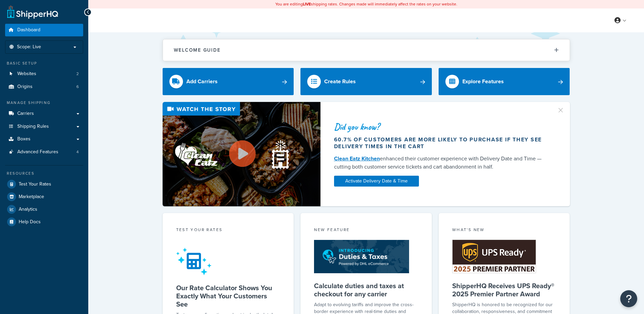 Image resolution: width=644 pixels, height=314 pixels. Describe the element at coordinates (377, 181) in the screenshot. I see `a: Activate Delivery Date & Time` at that location.